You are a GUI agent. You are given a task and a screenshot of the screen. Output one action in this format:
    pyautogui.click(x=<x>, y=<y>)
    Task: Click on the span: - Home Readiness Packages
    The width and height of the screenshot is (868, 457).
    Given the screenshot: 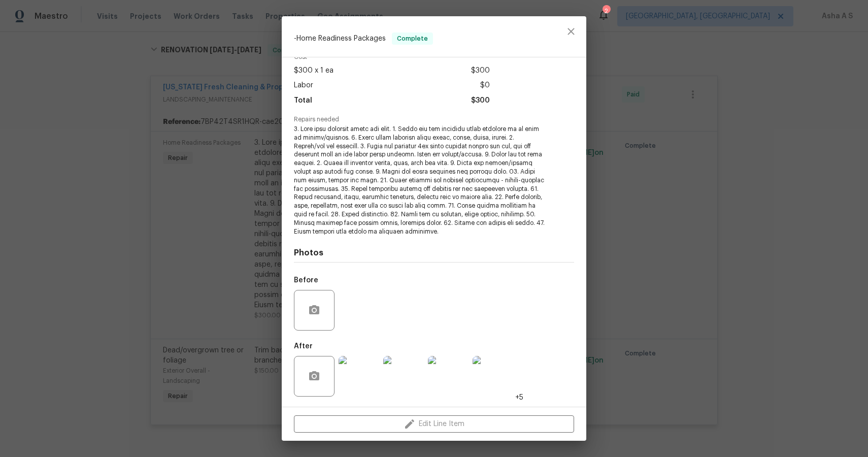 What is the action you would take?
    pyautogui.click(x=340, y=38)
    